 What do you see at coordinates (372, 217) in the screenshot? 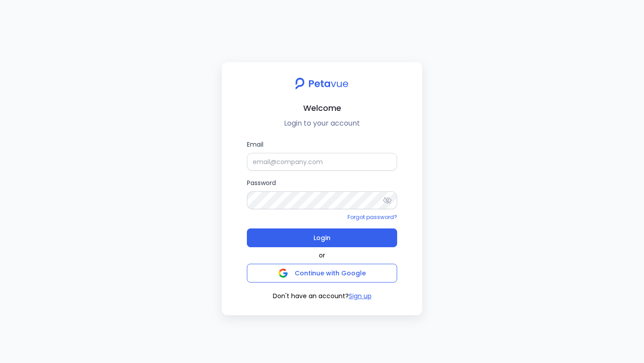
I see `a: Forgot password?` at bounding box center [372, 217].